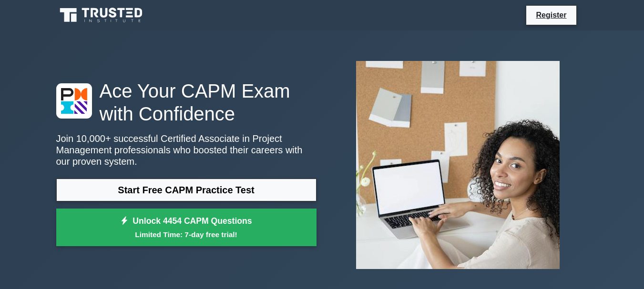 This screenshot has width=644, height=289. What do you see at coordinates (551, 15) in the screenshot?
I see `a: Register` at bounding box center [551, 15].